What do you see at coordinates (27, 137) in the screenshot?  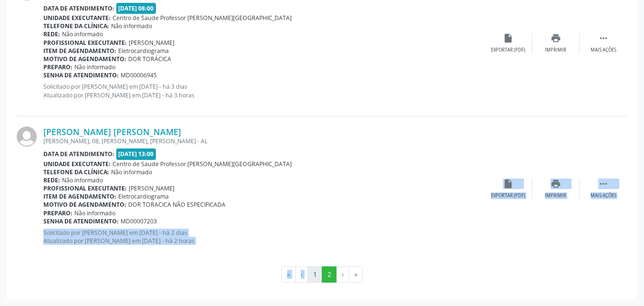 I see `img: img` at bounding box center [27, 137].